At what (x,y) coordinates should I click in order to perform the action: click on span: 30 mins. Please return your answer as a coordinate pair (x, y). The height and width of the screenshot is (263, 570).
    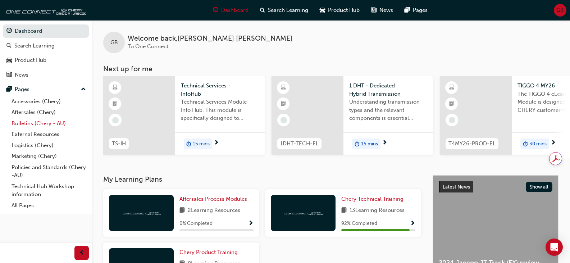
    Looking at the image, I should click on (538, 144).